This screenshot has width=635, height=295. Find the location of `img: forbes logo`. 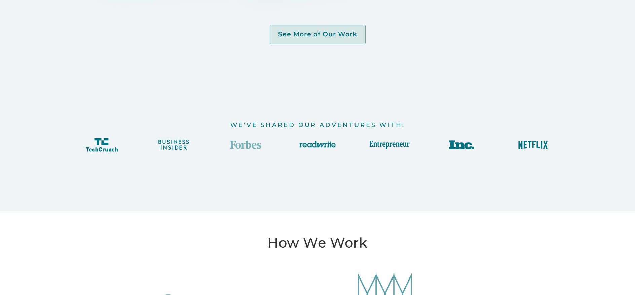

img: forbes logo is located at coordinates (246, 144).